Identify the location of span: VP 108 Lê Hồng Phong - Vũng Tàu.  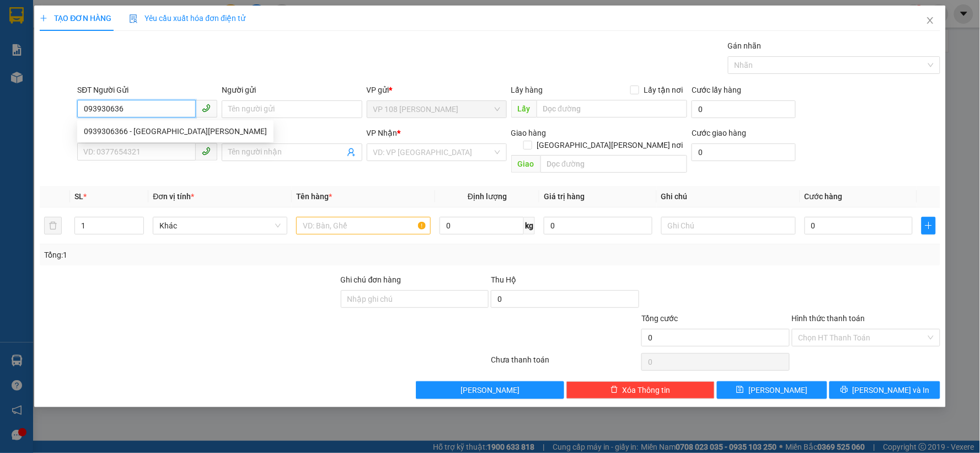
(437, 109).